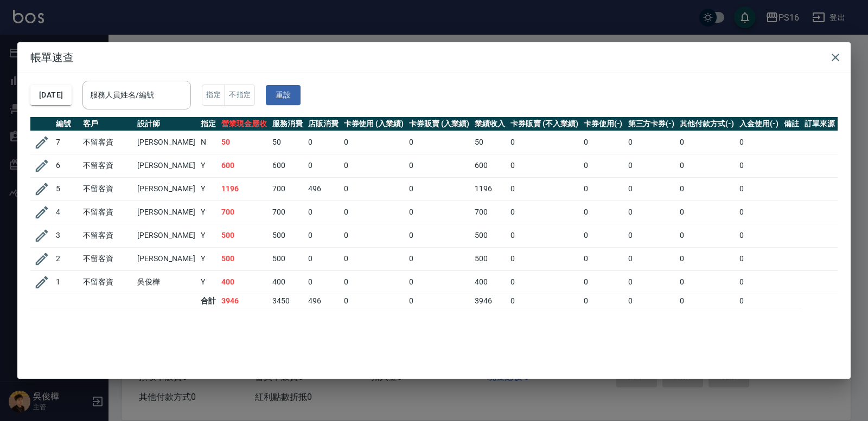 This screenshot has width=868, height=421. I want to click on th: 入金使用(-), so click(758, 124).